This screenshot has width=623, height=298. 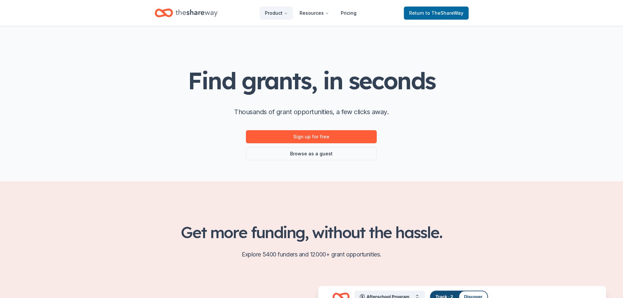 I want to click on p: Explore 5400 funders and 12000+ grant opportunities., so click(x=311, y=254).